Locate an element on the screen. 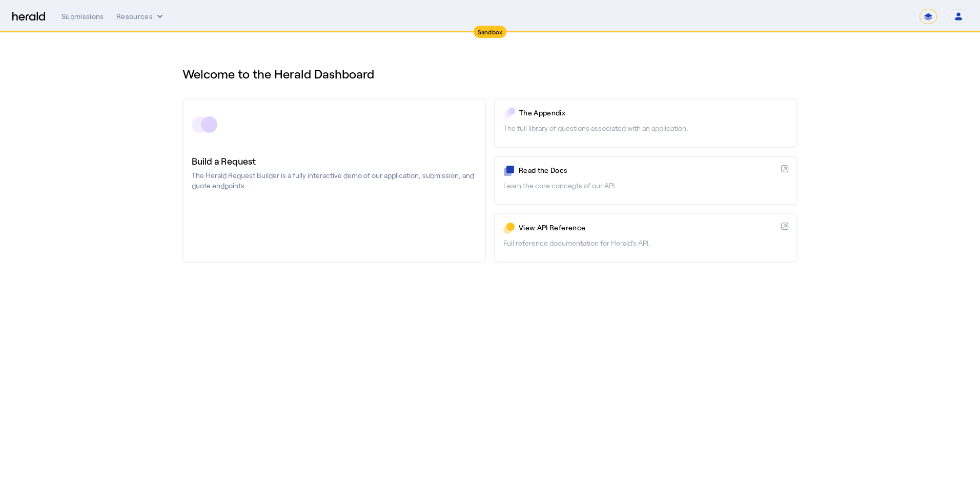 The width and height of the screenshot is (980, 478). p: The Herald Request Builder is a fully interactive demo of our application, submission, and quote ... is located at coordinates (334, 180).